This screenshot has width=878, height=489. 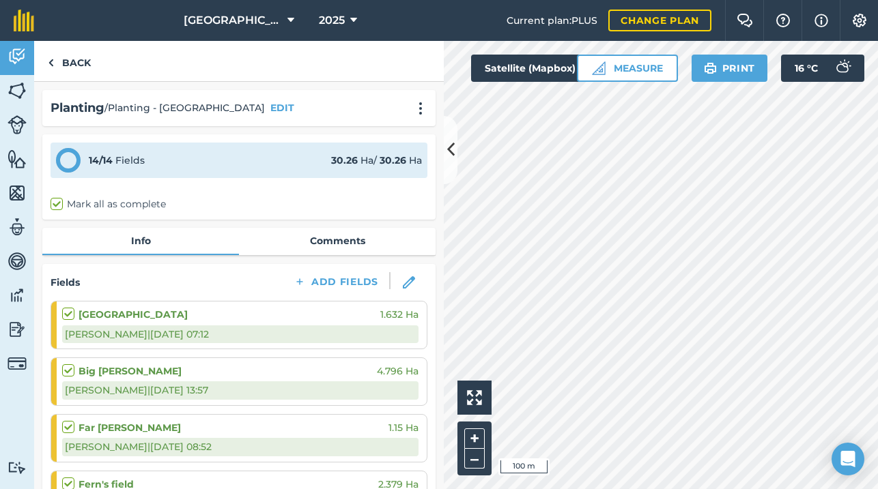 What do you see at coordinates (51, 63) in the screenshot?
I see `img: svg+xml;base64,PHN2ZyB4bWxucz0iaHR0cDovL3d3dy53My5vcmcvMjAwMC9zdmciIHdpZHRoPSI5IiBoZWlnaHQ9IjI0Ii...` at bounding box center [51, 63].